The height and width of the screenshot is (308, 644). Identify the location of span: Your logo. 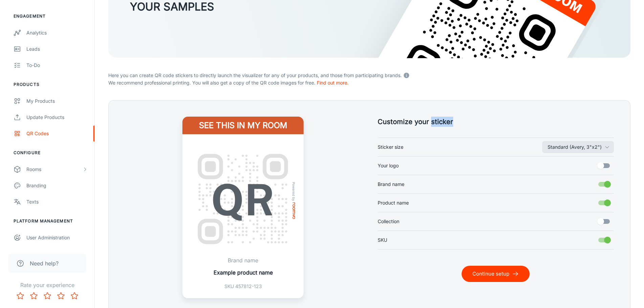
(388, 165).